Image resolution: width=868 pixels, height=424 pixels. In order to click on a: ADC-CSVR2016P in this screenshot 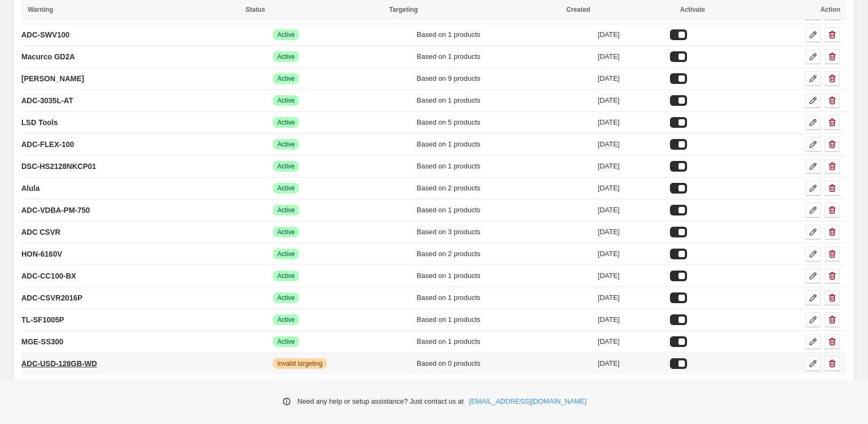, I will do `click(51, 297)`.